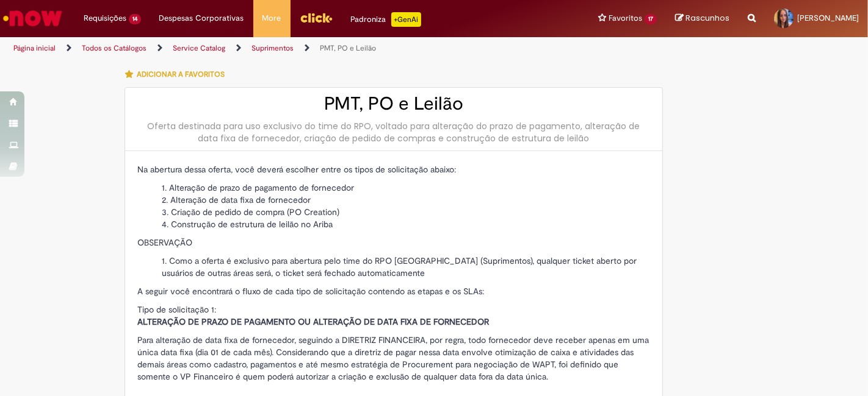 The width and height of the screenshot is (868, 396). What do you see at coordinates (316, 17) in the screenshot?
I see `img: click_logo_yellow_360x200.png` at bounding box center [316, 17].